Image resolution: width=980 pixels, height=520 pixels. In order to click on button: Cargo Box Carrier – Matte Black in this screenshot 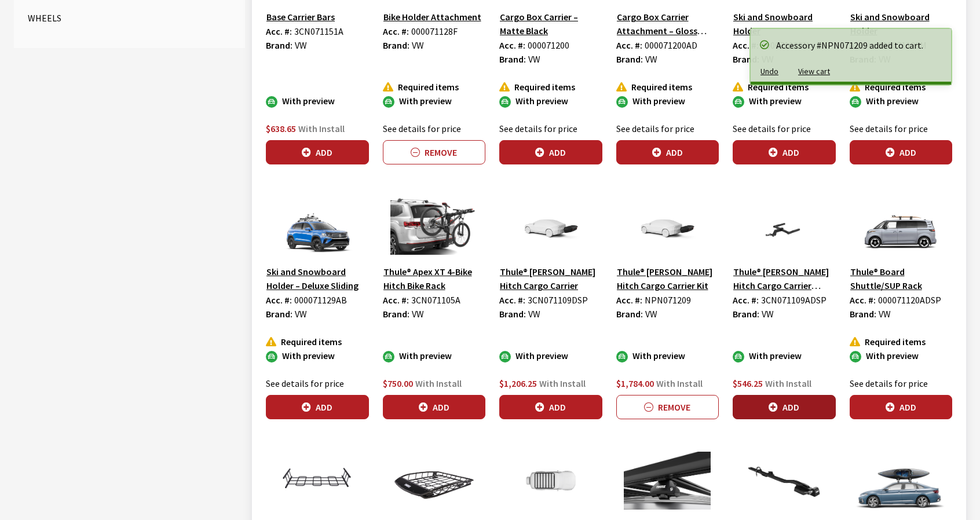, I will do `click(551, 24)`.